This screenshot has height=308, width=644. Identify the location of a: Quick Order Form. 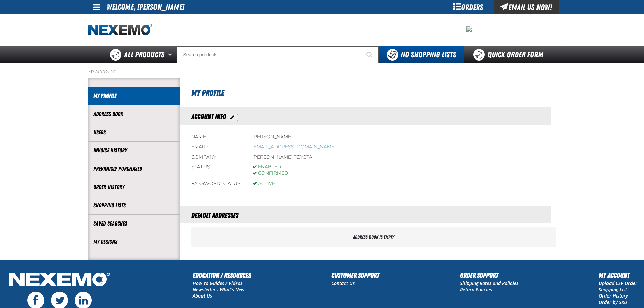
(510, 55).